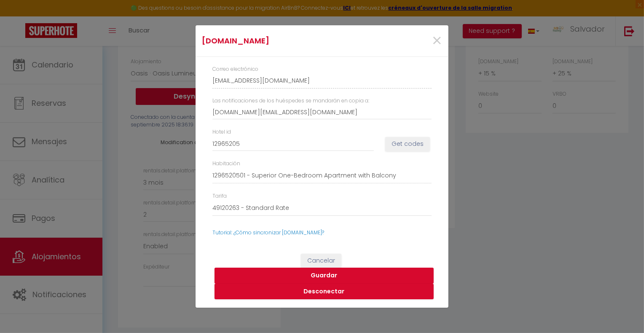 Image resolution: width=644 pixels, height=333 pixels. What do you see at coordinates (407, 145) in the screenshot?
I see `button: Get codes` at bounding box center [407, 145].